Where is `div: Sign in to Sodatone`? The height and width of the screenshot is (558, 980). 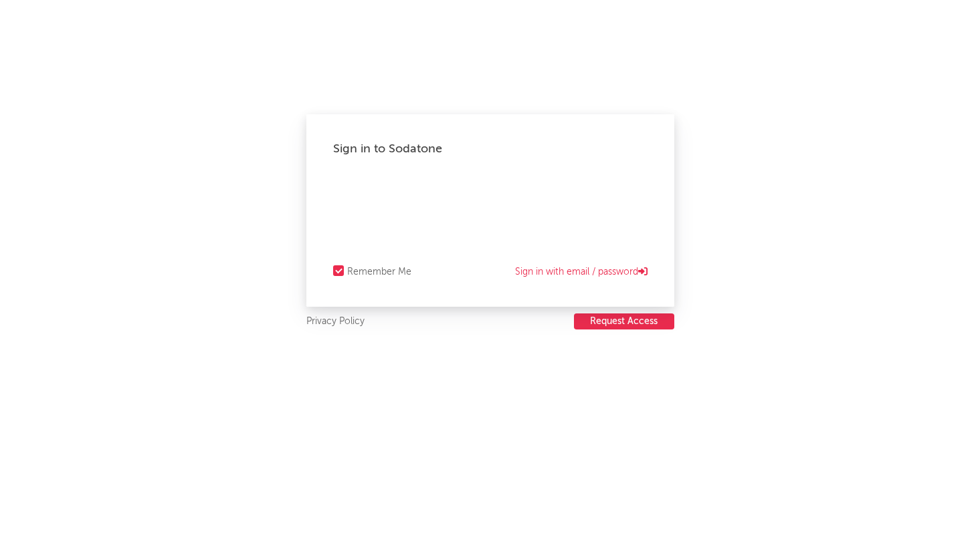 div: Sign in to Sodatone is located at coordinates (491, 149).